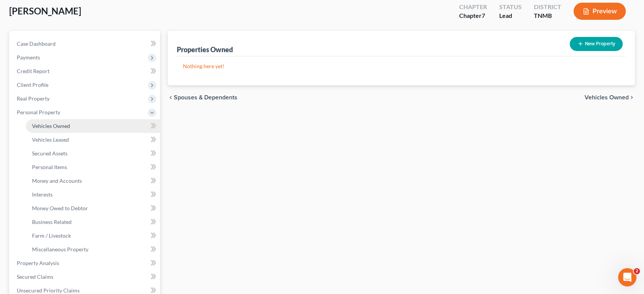 The width and height of the screenshot is (644, 294). Describe the element at coordinates (483, 15) in the screenshot. I see `span: 7` at that location.